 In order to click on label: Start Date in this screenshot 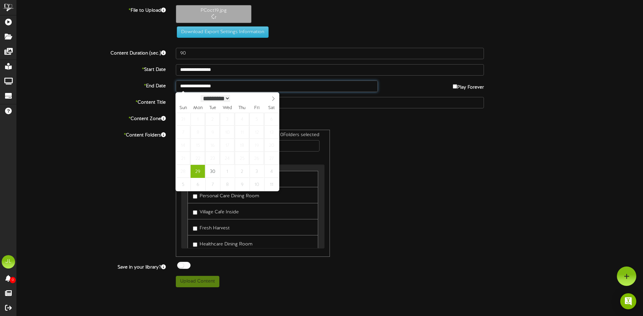, I will do `click(91, 69)`.